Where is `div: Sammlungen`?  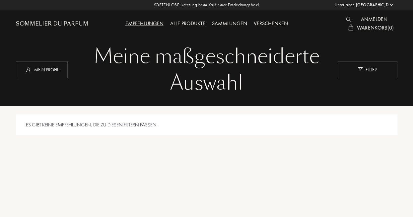 div: Sammlungen is located at coordinates (229, 24).